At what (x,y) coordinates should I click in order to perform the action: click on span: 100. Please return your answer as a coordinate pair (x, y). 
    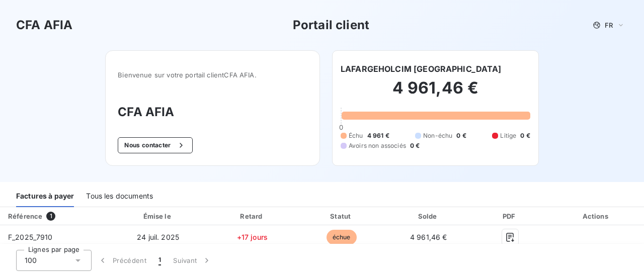
    Looking at the image, I should click on (31, 261).